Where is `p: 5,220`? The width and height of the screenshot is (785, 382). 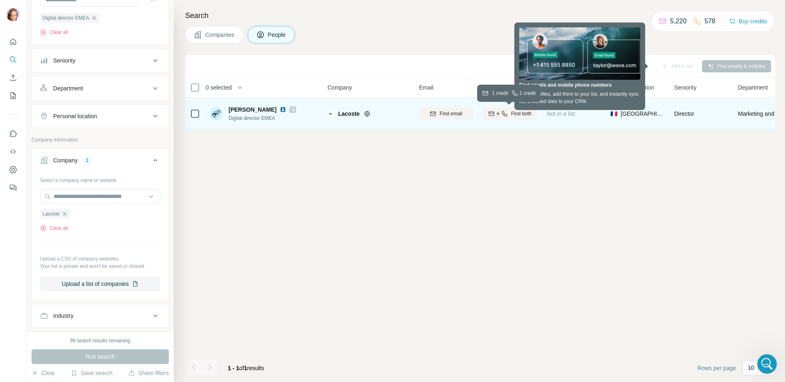 p: 5,220 is located at coordinates (678, 21).